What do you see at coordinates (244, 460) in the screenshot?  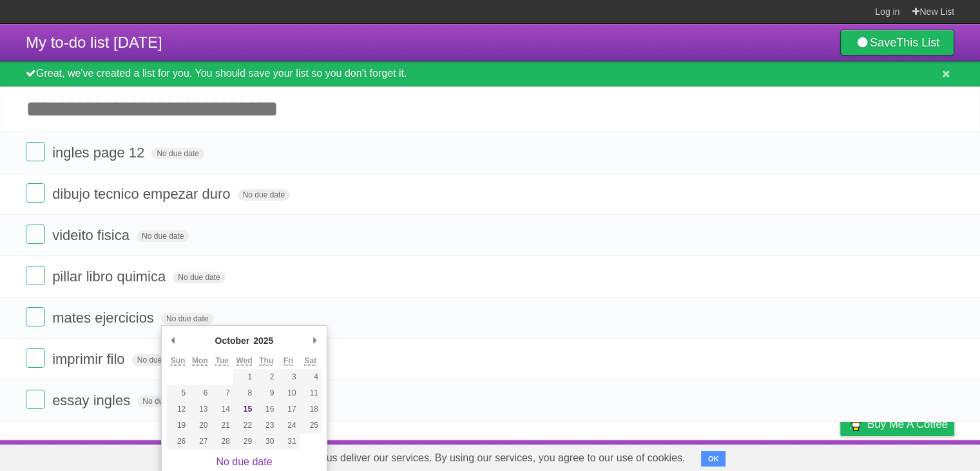 I see `a: No due date` at bounding box center [244, 460].